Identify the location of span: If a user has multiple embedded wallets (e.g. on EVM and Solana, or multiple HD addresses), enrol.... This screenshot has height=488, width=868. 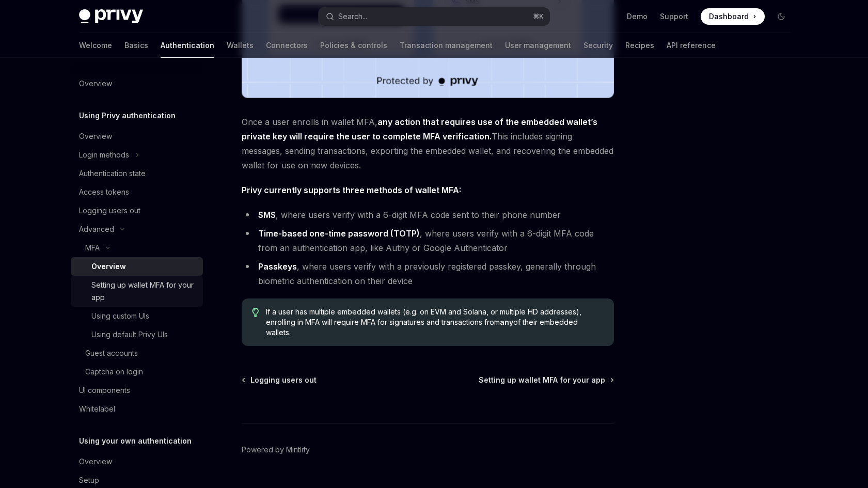
(434, 322).